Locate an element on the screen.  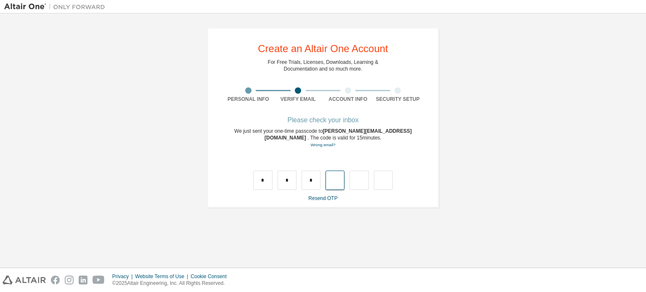
div: For Free Trials, Licenses, Downloads, Learning & Documentation and so much more. is located at coordinates (323, 66).